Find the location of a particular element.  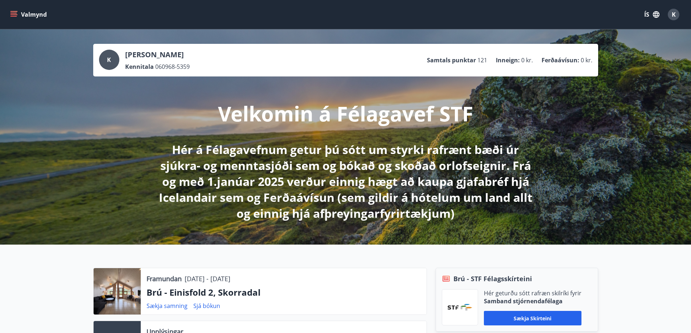

button: ÍS is located at coordinates (652, 15).